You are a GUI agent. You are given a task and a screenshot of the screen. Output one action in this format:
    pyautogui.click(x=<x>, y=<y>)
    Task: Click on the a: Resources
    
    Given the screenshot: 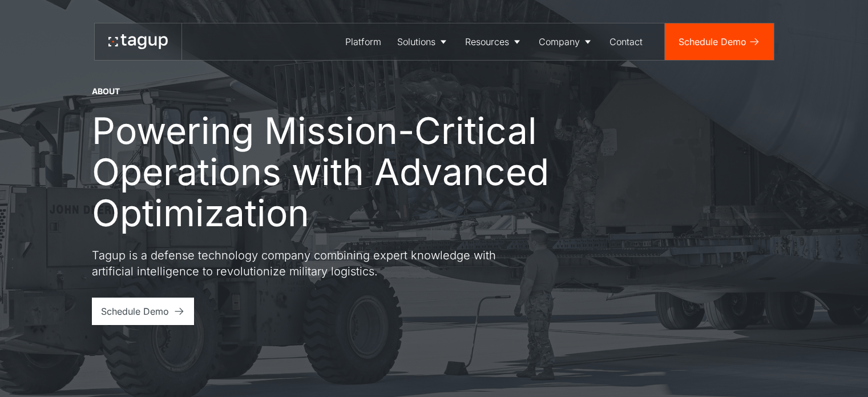 What is the action you would take?
    pyautogui.click(x=494, y=42)
    